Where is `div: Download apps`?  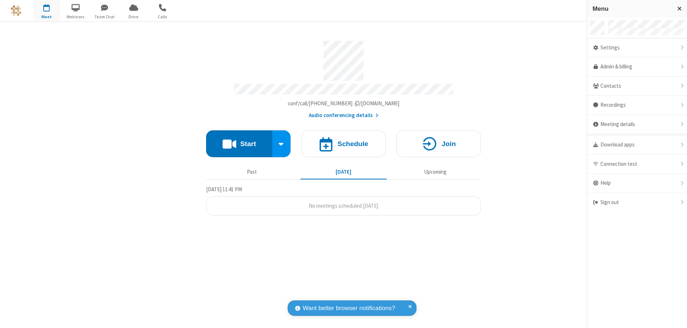
div: Download apps is located at coordinates (637, 145).